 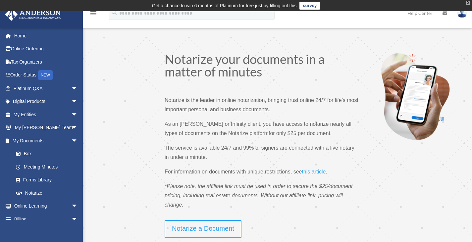 I want to click on a: Home, so click(x=46, y=36).